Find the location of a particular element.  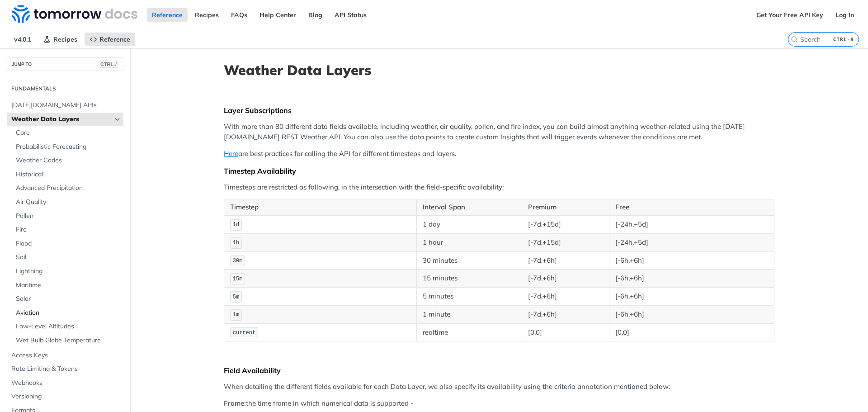

a: Wet Bulb Globe Temperature is located at coordinates (67, 340).